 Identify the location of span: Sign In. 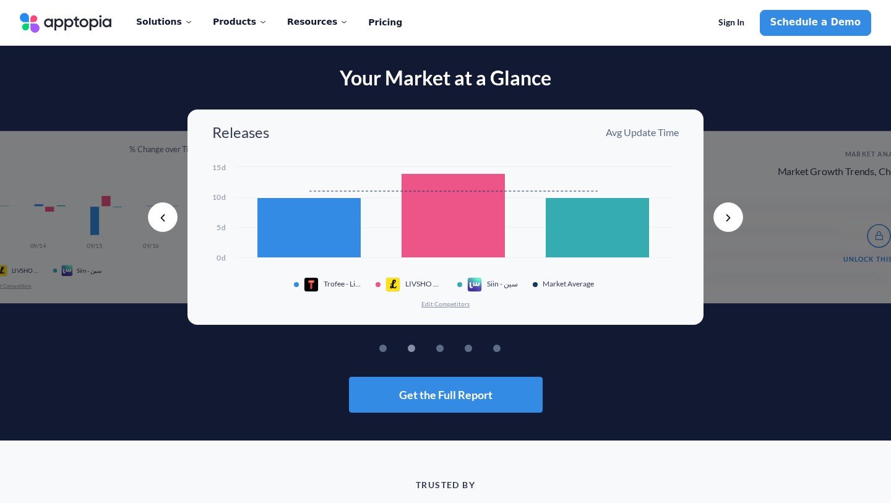
(732, 22).